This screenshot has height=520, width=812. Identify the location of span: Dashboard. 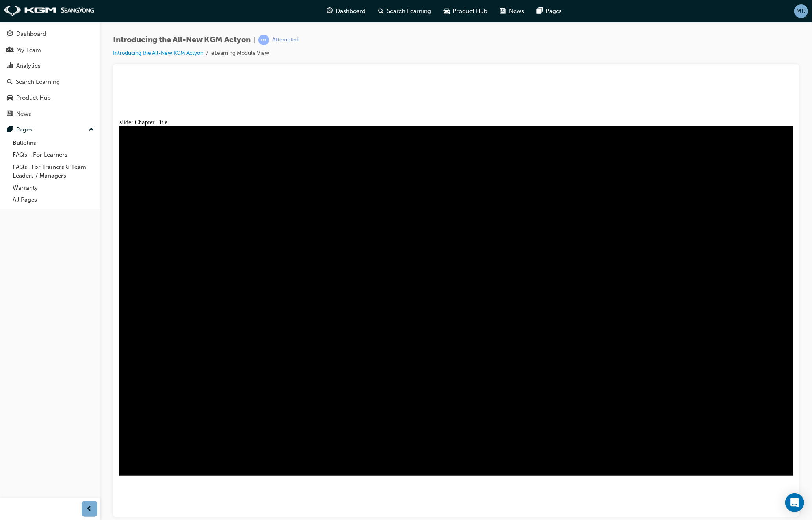
(351, 11).